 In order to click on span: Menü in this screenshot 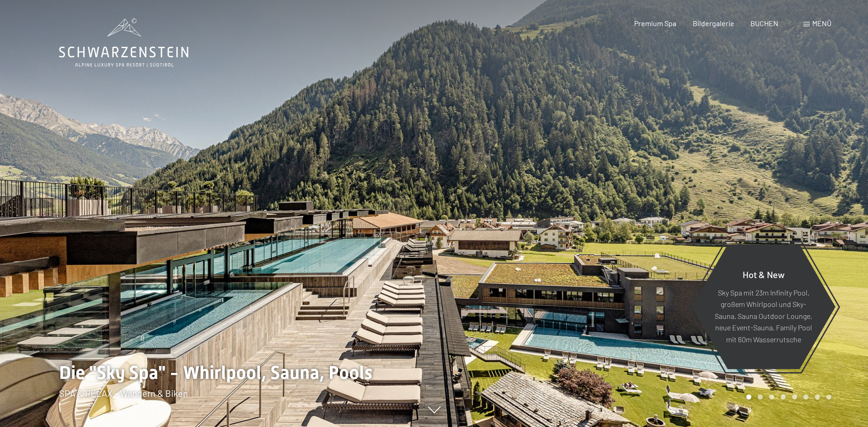, I will do `click(822, 23)`.